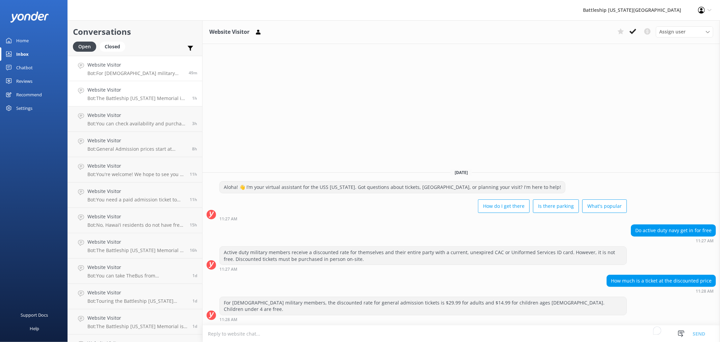 This screenshot has height=342, width=720. Describe the element at coordinates (84, 47) in the screenshot. I see `div: Open` at that location.